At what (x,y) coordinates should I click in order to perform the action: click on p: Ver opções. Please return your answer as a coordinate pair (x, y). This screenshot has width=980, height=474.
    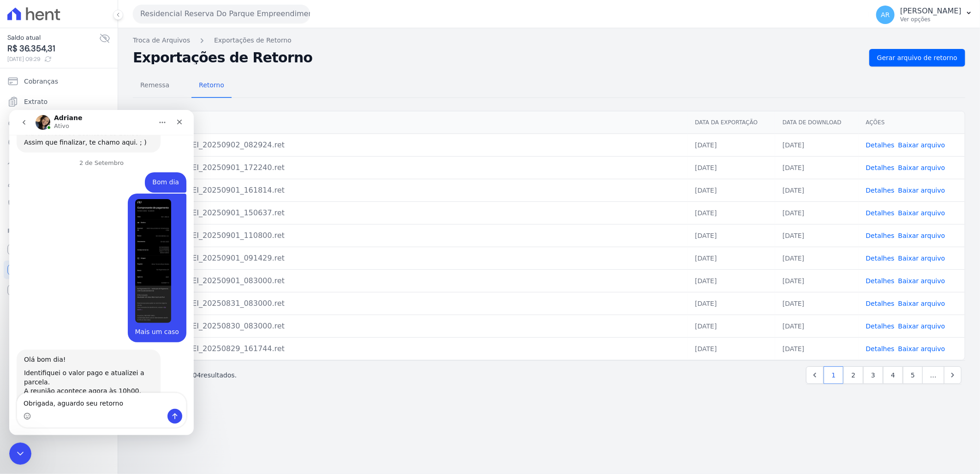
    Looking at the image, I should click on (931, 20).